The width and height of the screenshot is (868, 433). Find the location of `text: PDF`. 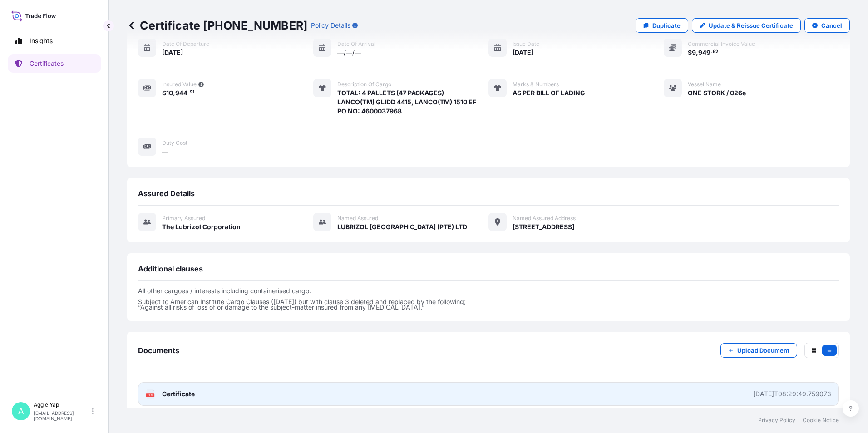

text: PDF is located at coordinates (150, 395).